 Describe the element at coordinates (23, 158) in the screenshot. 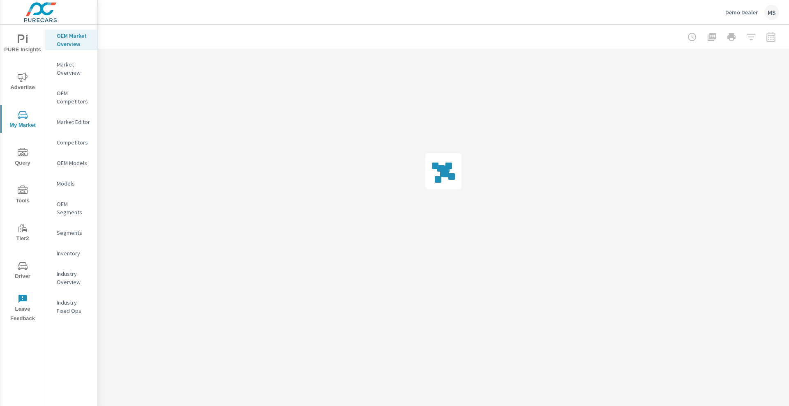

I see `span: Query` at that location.